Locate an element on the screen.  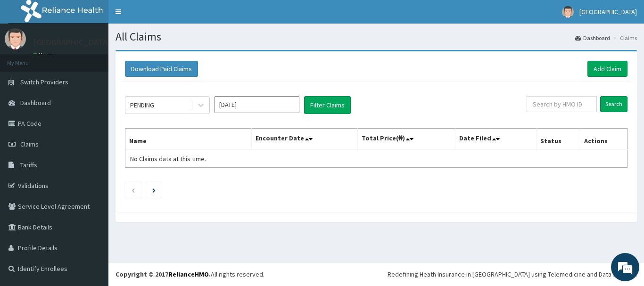
strong: Copyright © 2017 . is located at coordinates (164, 274).